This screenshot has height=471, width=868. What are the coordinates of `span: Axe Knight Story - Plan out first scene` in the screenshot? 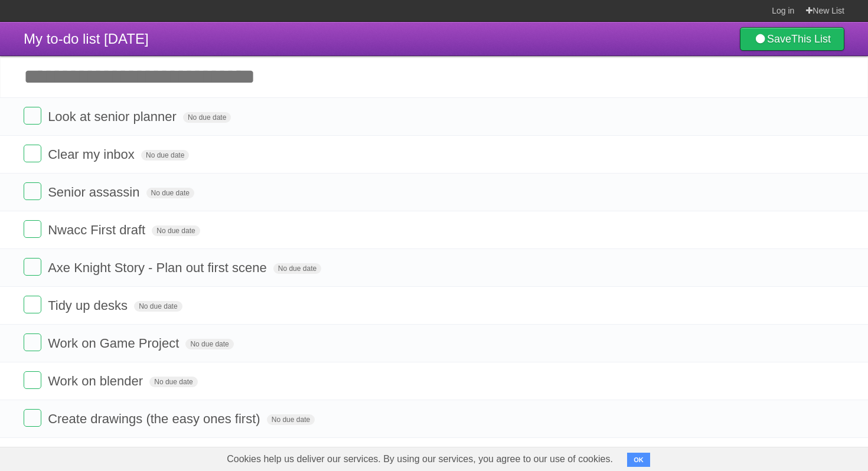 It's located at (159, 267).